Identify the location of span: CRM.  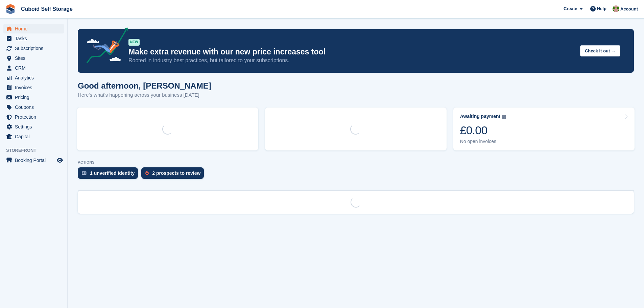
(35, 68).